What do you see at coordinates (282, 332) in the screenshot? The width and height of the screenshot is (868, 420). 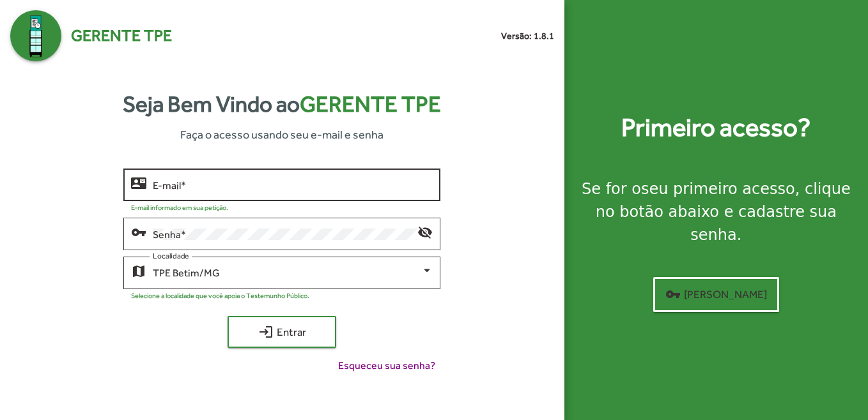 I see `button: Entrar` at bounding box center [282, 332].